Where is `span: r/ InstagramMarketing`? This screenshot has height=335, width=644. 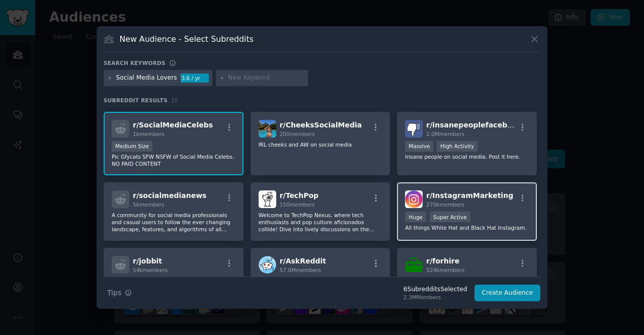 span: r/ InstagramMarketing is located at coordinates (469, 195).